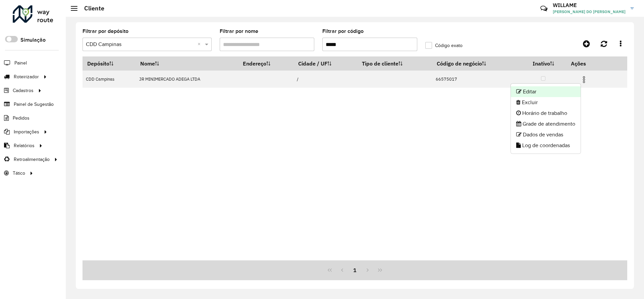  Describe the element at coordinates (394, 63) in the screenshot. I see `th: Tipo de cliente` at that location.